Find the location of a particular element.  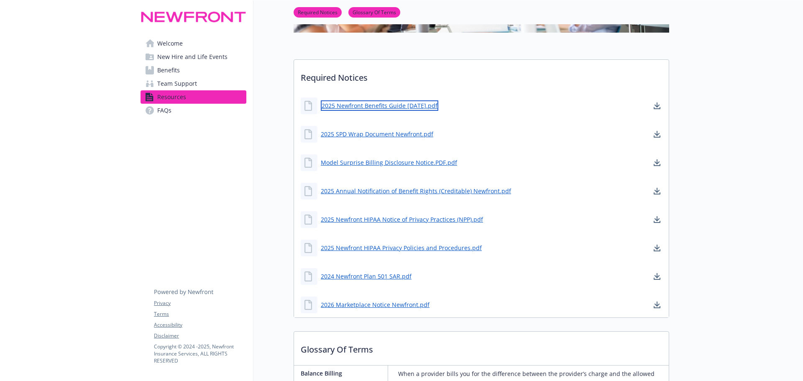

span: Welcome is located at coordinates (170, 44).